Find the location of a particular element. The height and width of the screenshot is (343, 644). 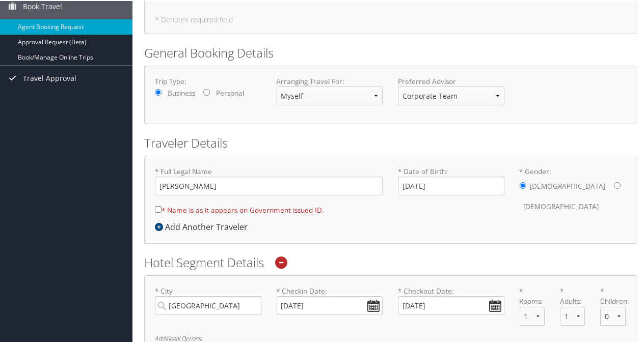

input: * Checkin Date: is located at coordinates (330, 304).